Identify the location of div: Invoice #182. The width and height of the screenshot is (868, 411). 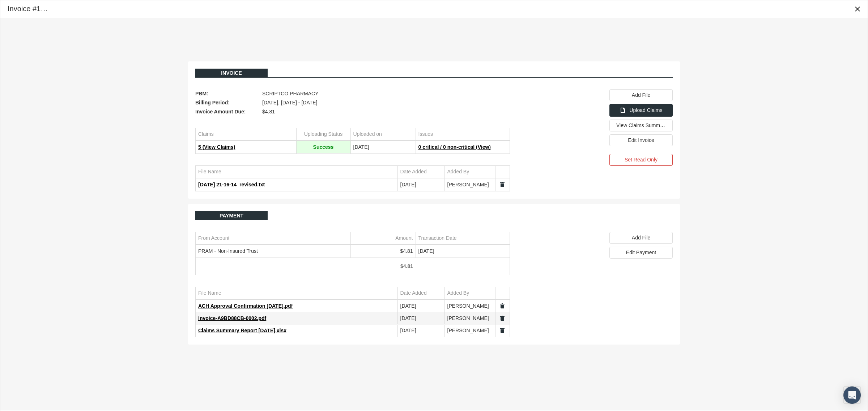
(28, 9).